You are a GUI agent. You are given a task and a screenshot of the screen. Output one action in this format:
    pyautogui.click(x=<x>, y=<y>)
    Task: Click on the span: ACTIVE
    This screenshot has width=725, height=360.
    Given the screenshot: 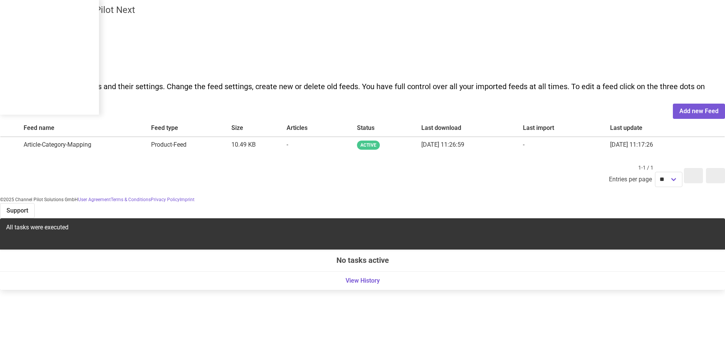 What is the action you would take?
    pyautogui.click(x=368, y=145)
    